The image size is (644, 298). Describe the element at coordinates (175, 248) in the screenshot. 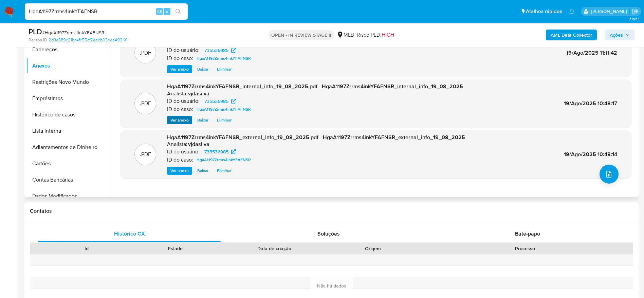

I see `div: Estado` at that location.